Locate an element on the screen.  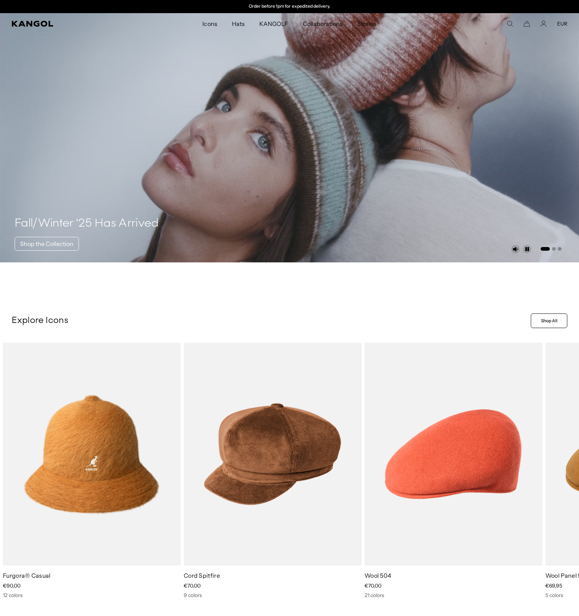
a: Account is located at coordinates (543, 24).